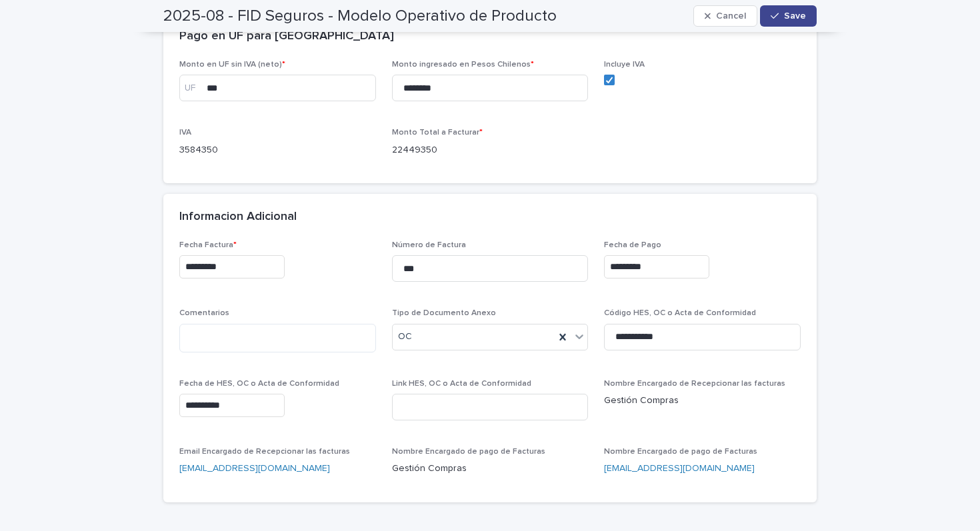 The height and width of the screenshot is (531, 980). What do you see at coordinates (185, 133) in the screenshot?
I see `span: IVA` at bounding box center [185, 133].